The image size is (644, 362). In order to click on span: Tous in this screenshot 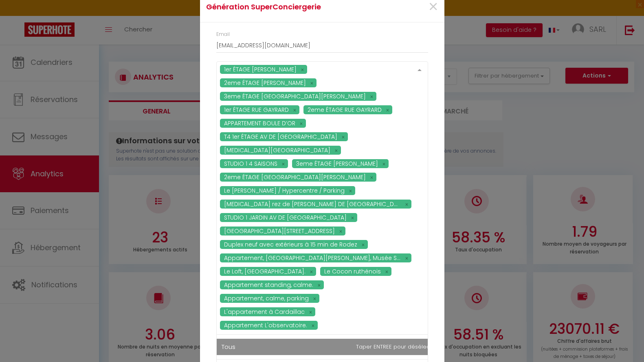, I will do `click(228, 346)`.